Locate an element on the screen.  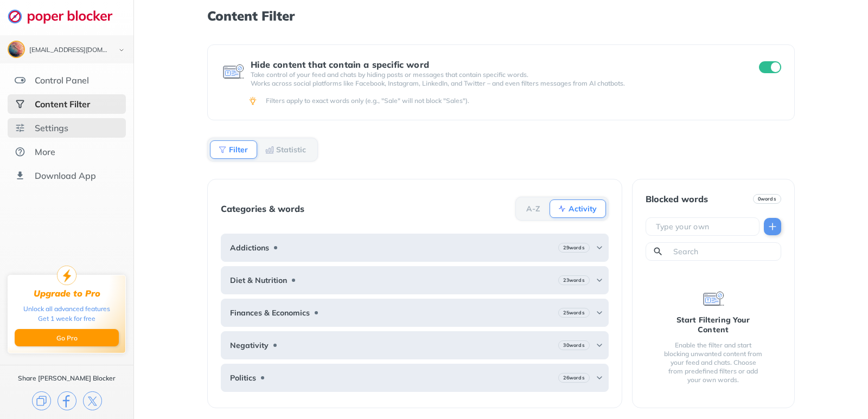
b: Negativity is located at coordinates (249, 345).